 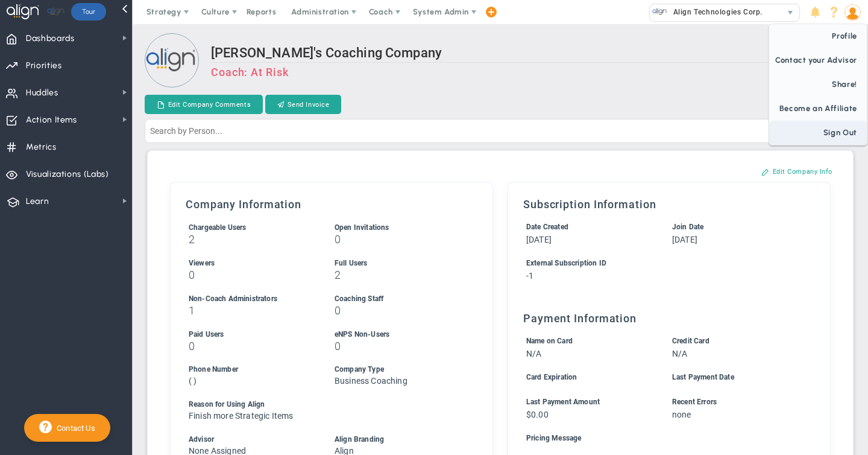 I want to click on span: Full Users, so click(x=351, y=263).